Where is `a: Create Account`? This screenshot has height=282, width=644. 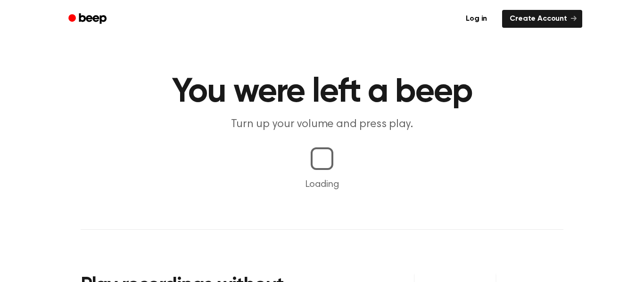 a: Create Account is located at coordinates (542, 19).